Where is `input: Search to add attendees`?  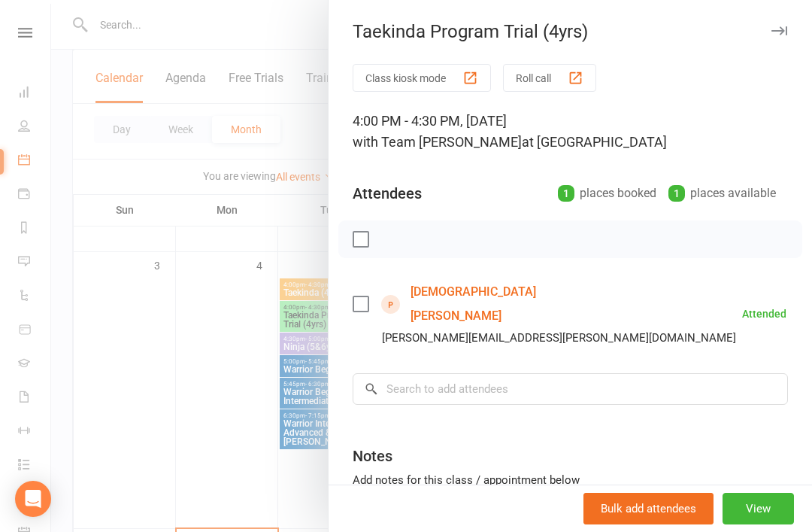 input: Search to add attendees is located at coordinates (570, 389).